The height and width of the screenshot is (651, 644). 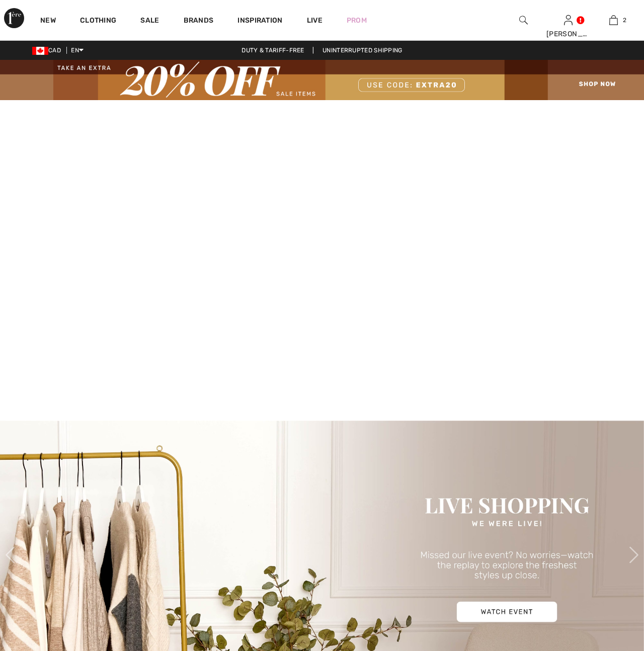 I want to click on img: Canadian Dollar, so click(x=40, y=51).